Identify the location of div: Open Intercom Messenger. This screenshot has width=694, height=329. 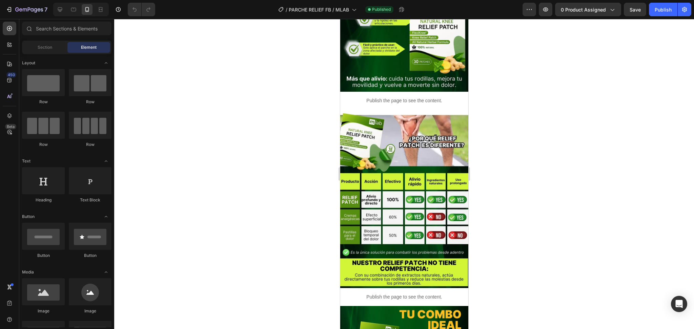
(679, 304).